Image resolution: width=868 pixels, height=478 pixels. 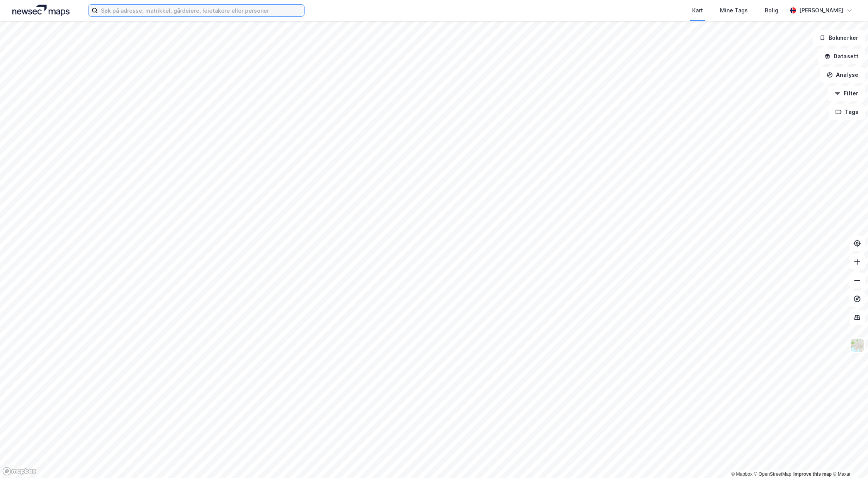 What do you see at coordinates (842, 75) in the screenshot?
I see `button: Analyse` at bounding box center [842, 75].